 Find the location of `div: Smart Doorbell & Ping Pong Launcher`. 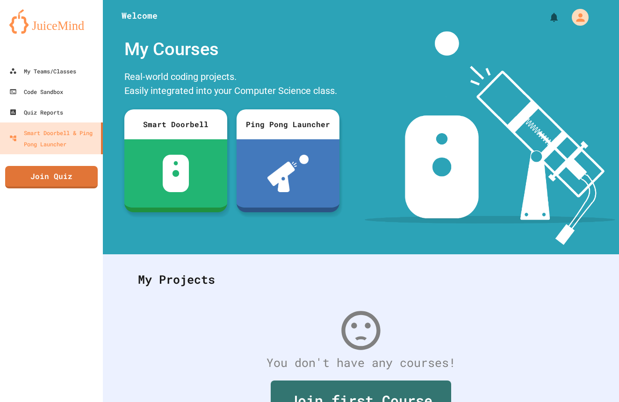

div: Smart Doorbell & Ping Pong Launcher is located at coordinates (53, 138).